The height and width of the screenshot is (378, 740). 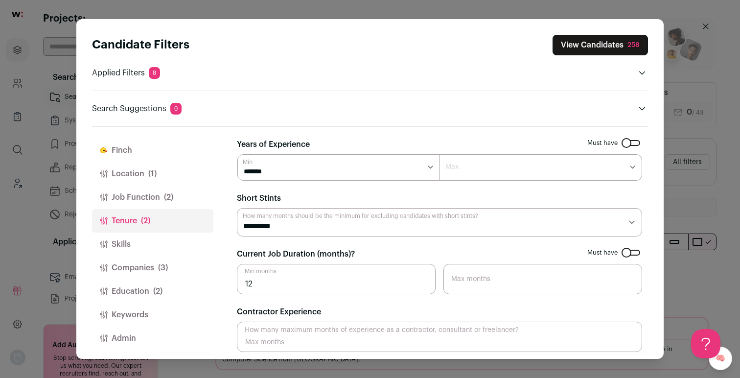 What do you see at coordinates (153, 268) in the screenshot?
I see `button: Companies(3)` at bounding box center [153, 268].